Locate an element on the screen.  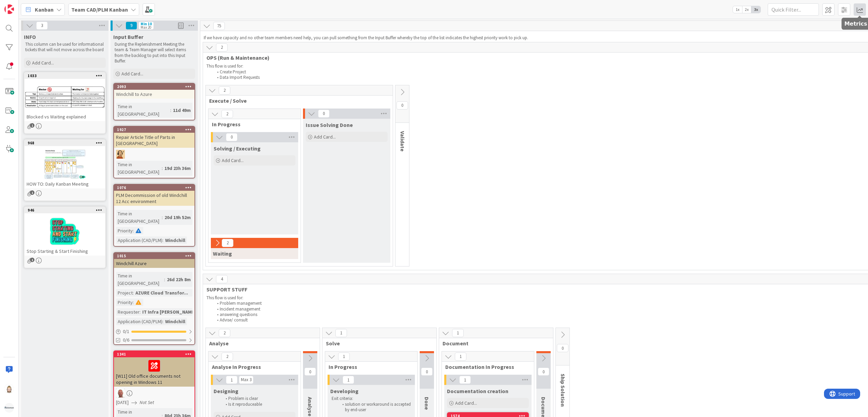
div: 946 is located at coordinates (66, 210).